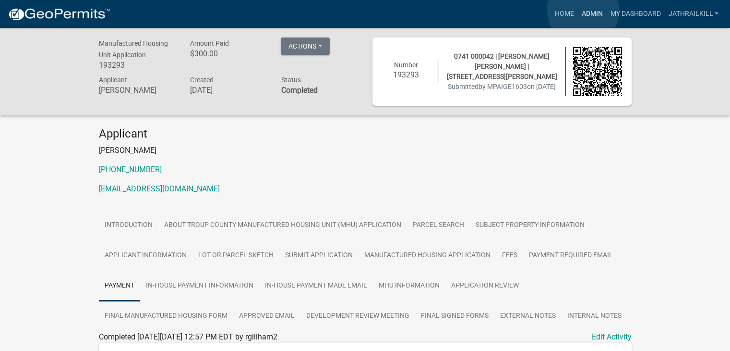 The height and width of the screenshot is (351, 730). I want to click on img: QR code, so click(598, 72).